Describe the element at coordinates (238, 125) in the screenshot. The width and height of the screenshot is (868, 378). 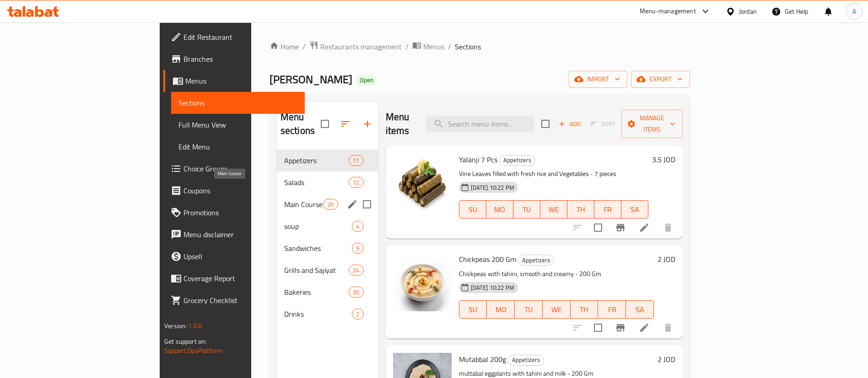
I see `a: Full Menu View` at that location.